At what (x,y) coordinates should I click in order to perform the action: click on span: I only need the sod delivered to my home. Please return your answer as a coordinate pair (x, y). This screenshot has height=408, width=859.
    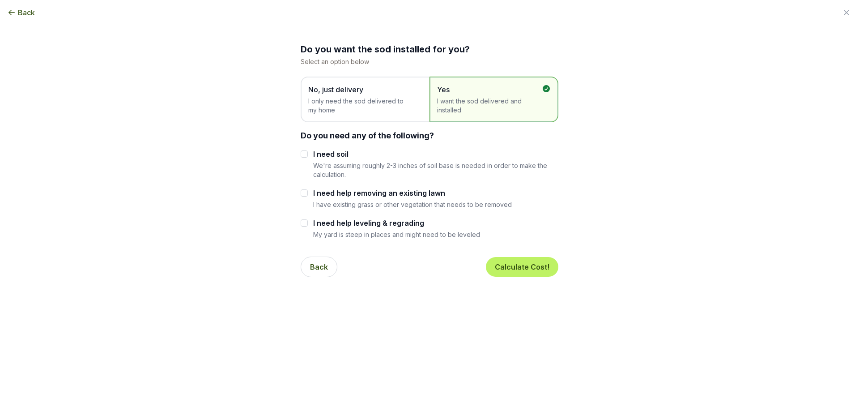
    Looking at the image, I should click on (361, 106).